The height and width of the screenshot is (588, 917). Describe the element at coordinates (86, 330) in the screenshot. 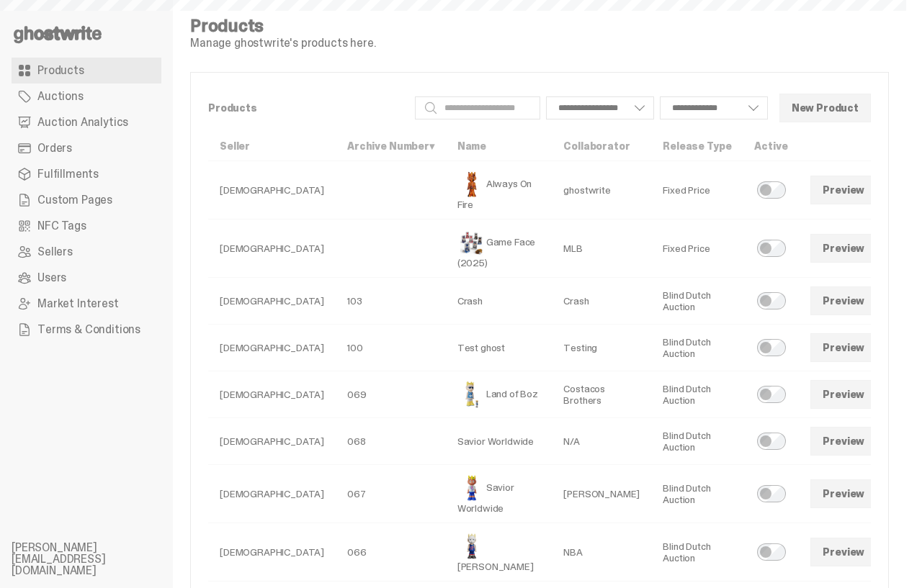

I see `a: Terms & Conditions` at that location.